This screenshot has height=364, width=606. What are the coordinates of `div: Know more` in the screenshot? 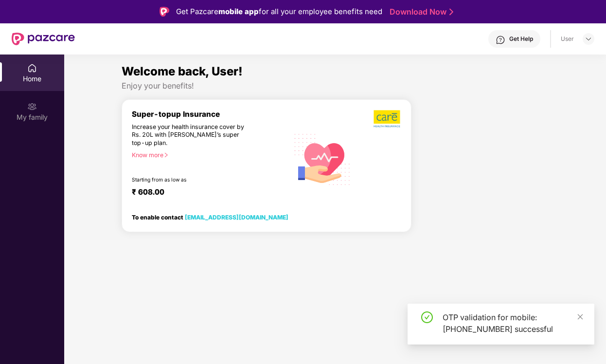 It's located at (207, 154).